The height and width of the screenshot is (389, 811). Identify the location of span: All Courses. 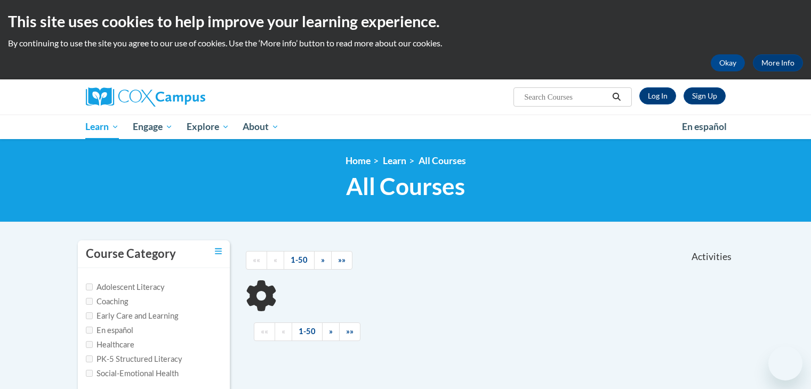
(405, 186).